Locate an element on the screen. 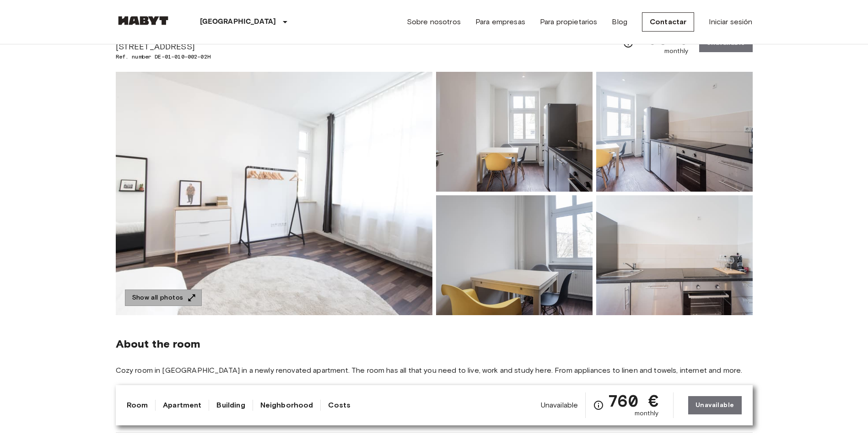  span: Unavailable is located at coordinates (560, 406).